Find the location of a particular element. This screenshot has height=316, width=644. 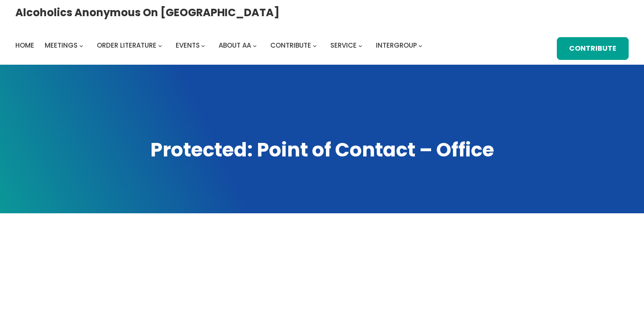

a: Events is located at coordinates (187, 46).